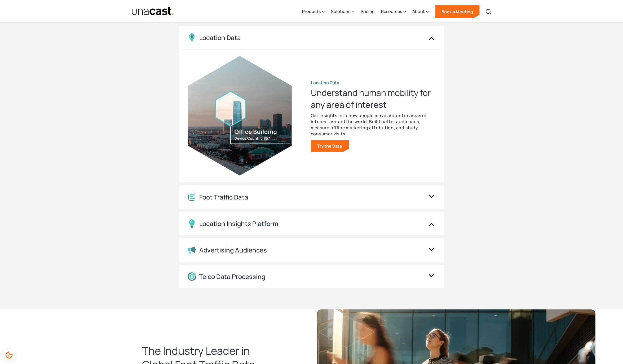 The height and width of the screenshot is (364, 623). I want to click on a: Book a Meeting, so click(457, 12).